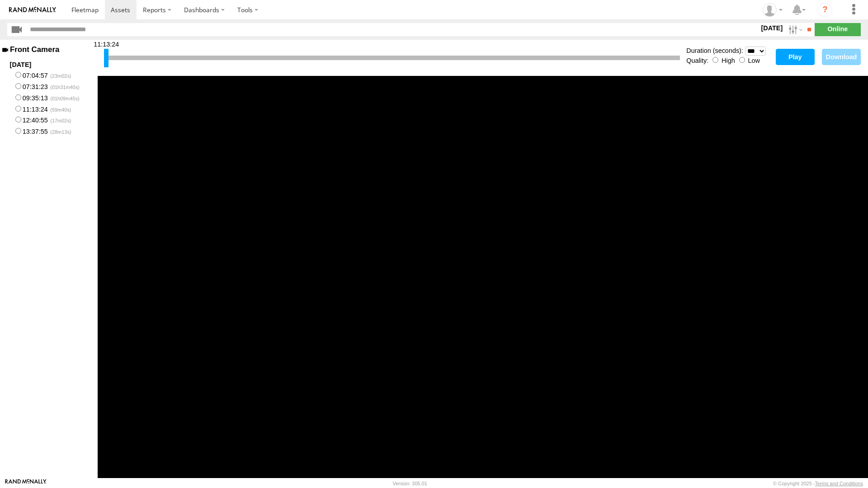 The width and height of the screenshot is (868, 488). Describe the element at coordinates (714, 51) in the screenshot. I see `label: Duration (seconds):` at that location.